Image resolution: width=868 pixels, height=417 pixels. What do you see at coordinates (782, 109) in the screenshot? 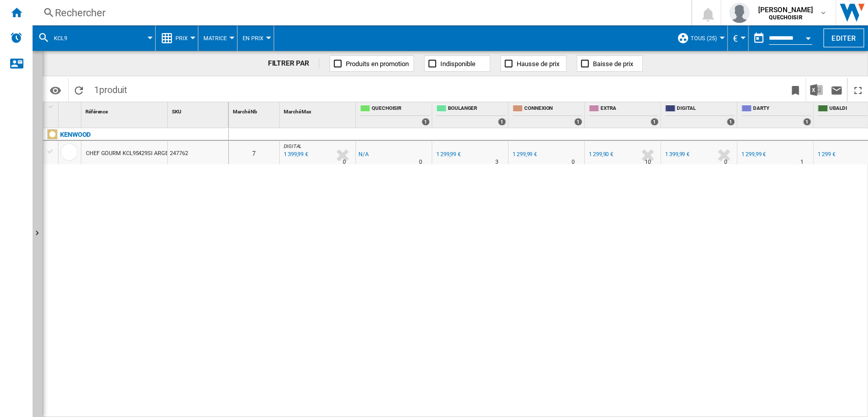
I see `span: DARTY` at bounding box center [782, 109].